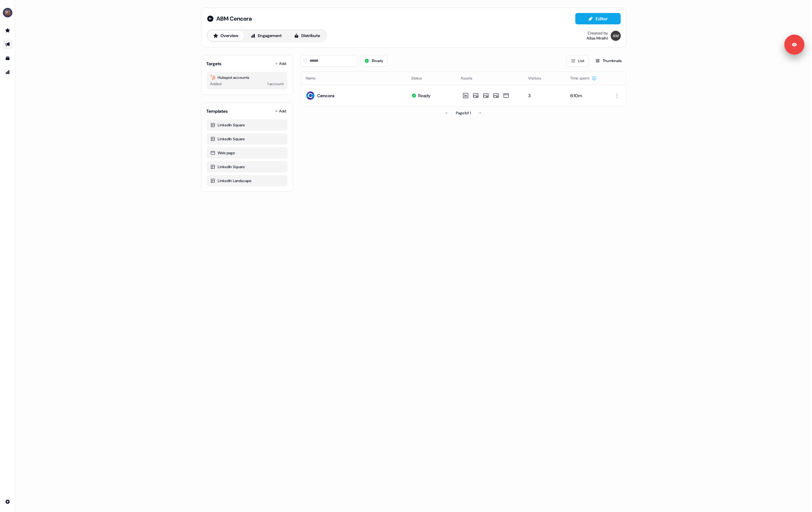  I want to click on button: Visitors, so click(539, 78).